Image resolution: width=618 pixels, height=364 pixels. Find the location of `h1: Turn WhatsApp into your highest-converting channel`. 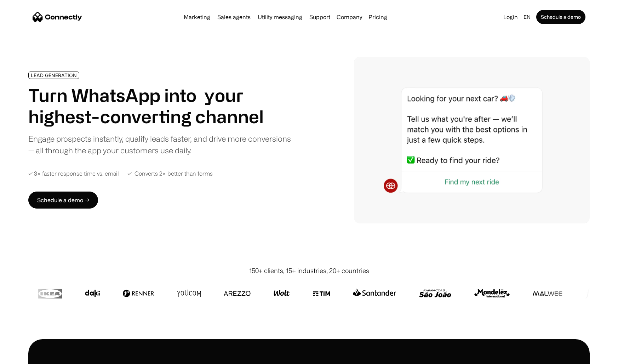

h1: Turn WhatsApp into your highest-converting channel is located at coordinates (161, 106).